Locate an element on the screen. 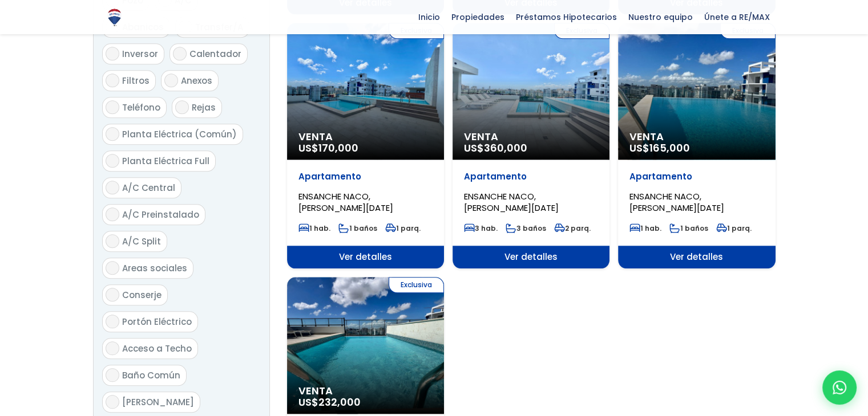 The image size is (868, 416). input: A/C Preinstalado is located at coordinates (113, 214).